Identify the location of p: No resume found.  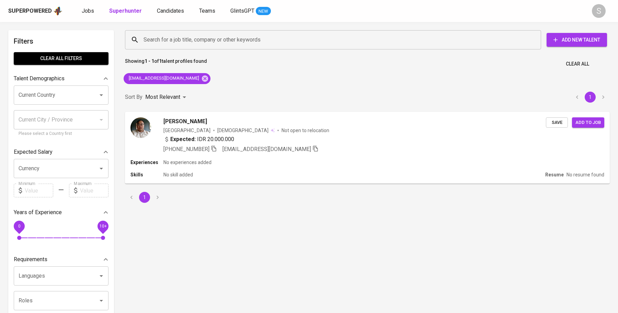
(585, 175).